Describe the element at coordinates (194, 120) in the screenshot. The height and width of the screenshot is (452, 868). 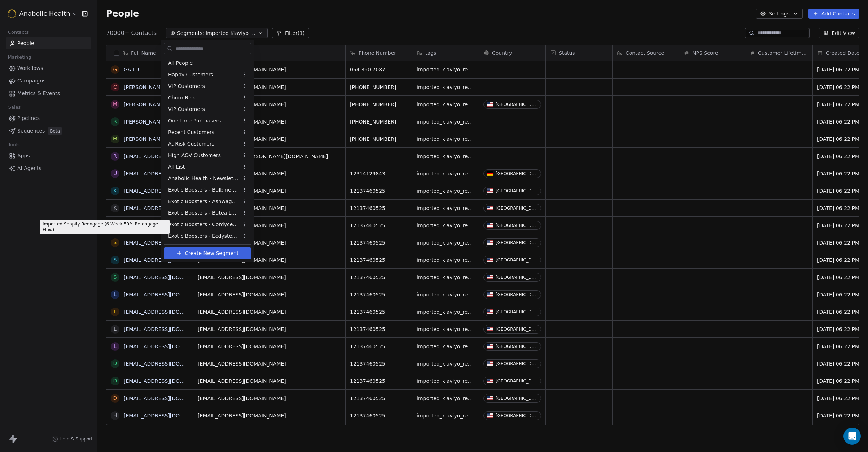
I see `span: One-time Purchasers` at that location.